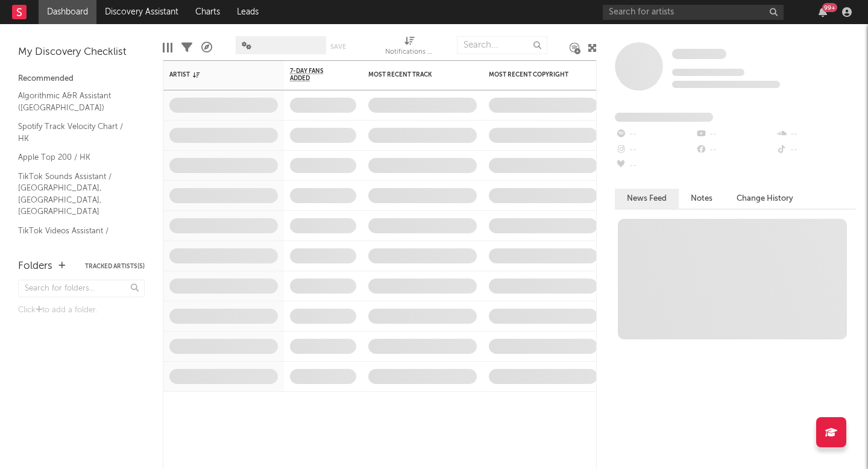 This screenshot has height=469, width=868. What do you see at coordinates (75, 157) in the screenshot?
I see `a: Apple Top 200 / HK` at bounding box center [75, 157].